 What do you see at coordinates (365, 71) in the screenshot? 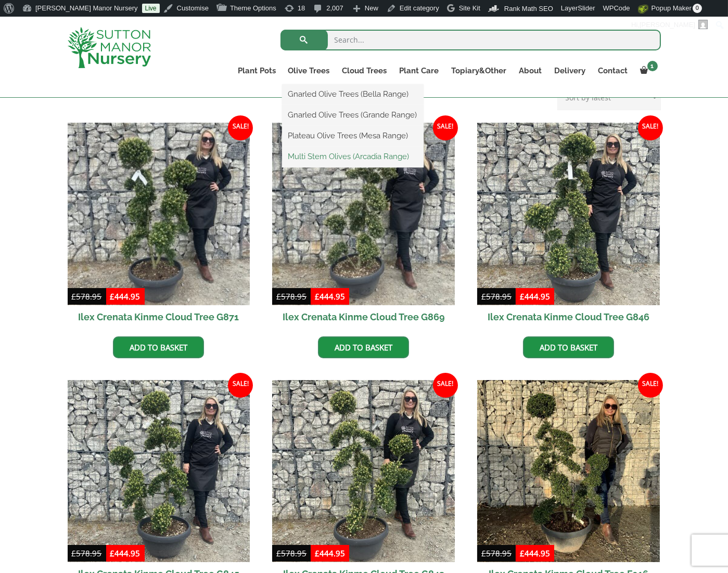
I see `a: Cloud Trees` at bounding box center [365, 71].